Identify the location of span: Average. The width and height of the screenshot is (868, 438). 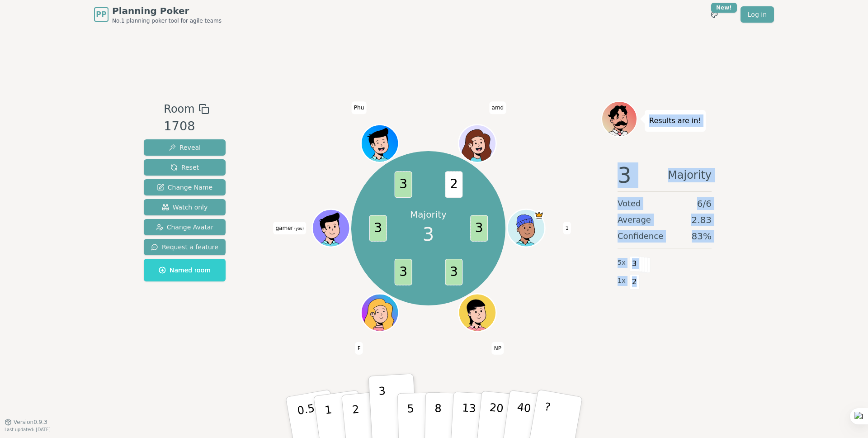
(634, 220).